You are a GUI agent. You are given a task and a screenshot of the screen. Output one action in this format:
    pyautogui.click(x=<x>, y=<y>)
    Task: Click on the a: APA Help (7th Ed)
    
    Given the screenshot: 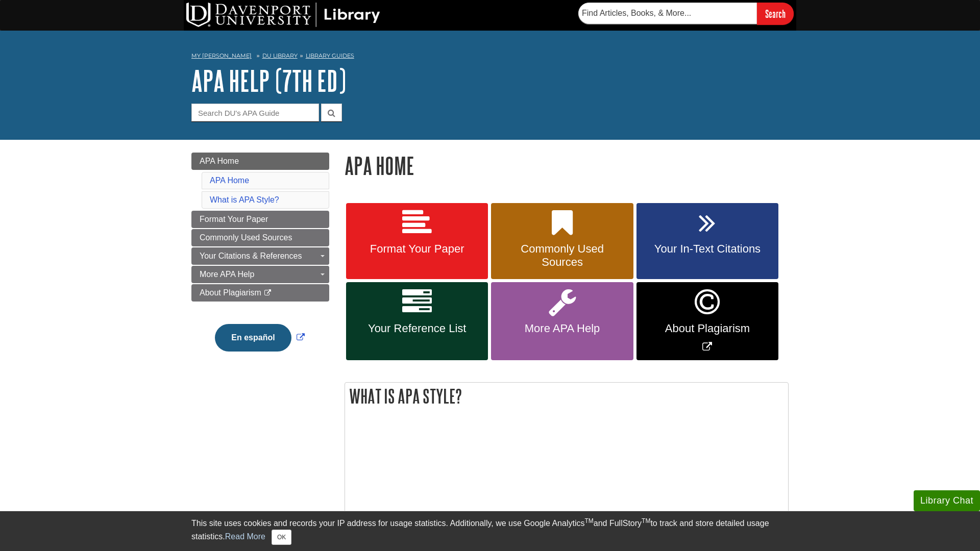 What is the action you would take?
    pyautogui.click(x=268, y=80)
    